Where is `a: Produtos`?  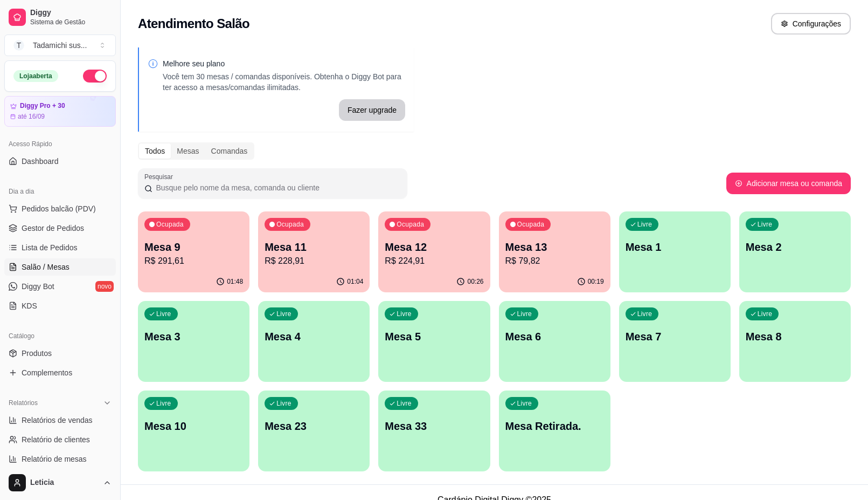
a: Produtos is located at coordinates (60, 353).